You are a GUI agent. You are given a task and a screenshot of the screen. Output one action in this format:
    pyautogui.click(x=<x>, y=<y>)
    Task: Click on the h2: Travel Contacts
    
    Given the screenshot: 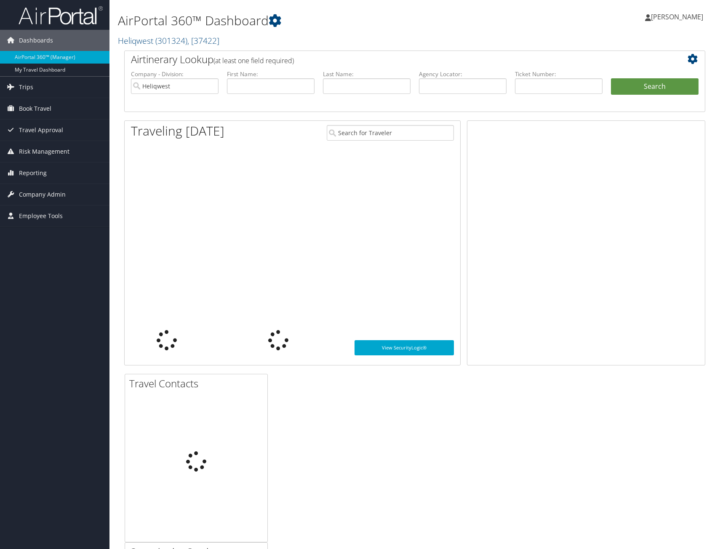 What is the action you would take?
    pyautogui.click(x=198, y=384)
    